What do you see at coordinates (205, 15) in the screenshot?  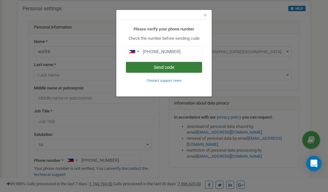 I see `button: Close` at bounding box center [205, 15].